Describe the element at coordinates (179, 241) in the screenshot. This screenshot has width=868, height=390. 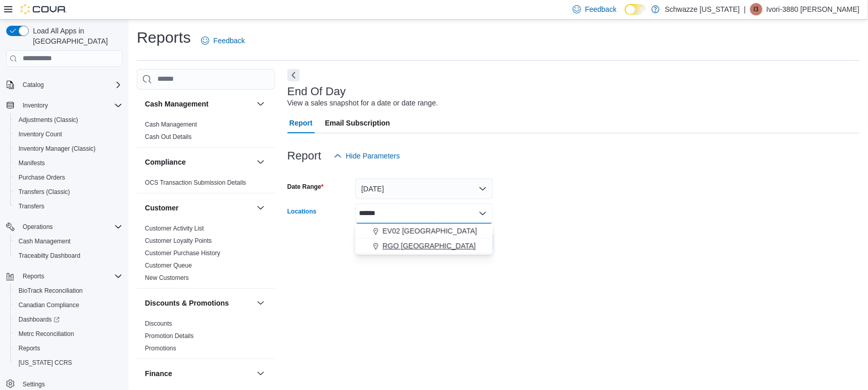
I see `a: Customer Loyalty Points` at that location.